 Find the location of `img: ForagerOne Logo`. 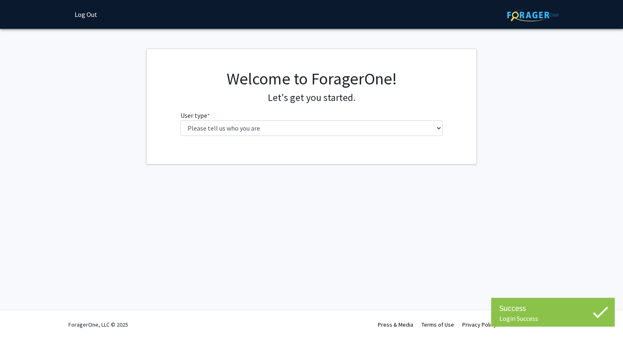

img: ForagerOne Logo is located at coordinates (533, 15).